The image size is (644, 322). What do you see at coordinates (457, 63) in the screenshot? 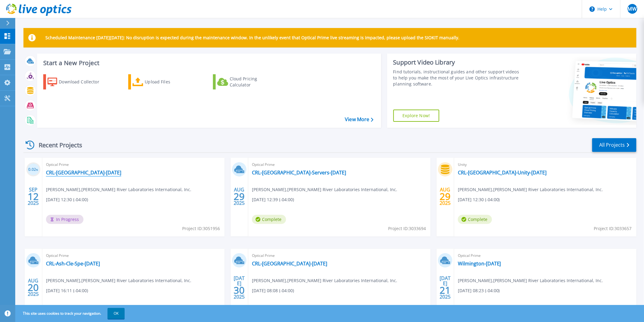
I see `div: Support Video Library` at bounding box center [457, 63].